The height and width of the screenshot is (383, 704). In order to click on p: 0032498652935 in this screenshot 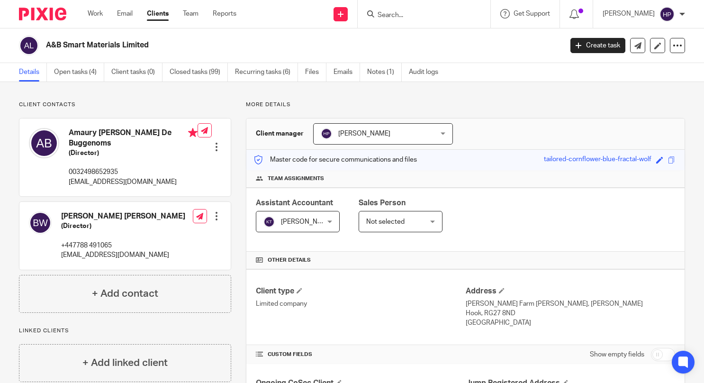, I will do `click(133, 172)`.